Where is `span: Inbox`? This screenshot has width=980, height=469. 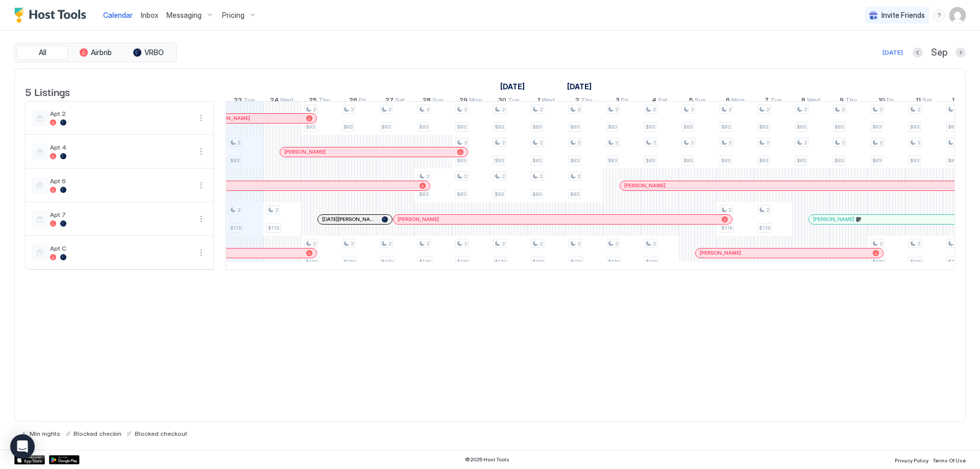
span: Inbox is located at coordinates (149, 15).